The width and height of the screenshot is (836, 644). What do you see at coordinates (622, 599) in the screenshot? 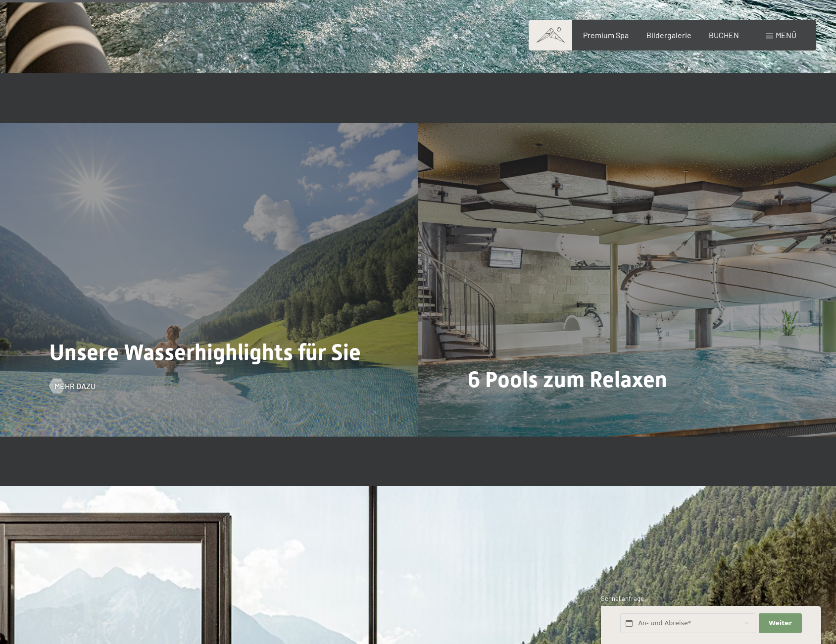
I see `span: Schnellanfrage` at bounding box center [622, 599].